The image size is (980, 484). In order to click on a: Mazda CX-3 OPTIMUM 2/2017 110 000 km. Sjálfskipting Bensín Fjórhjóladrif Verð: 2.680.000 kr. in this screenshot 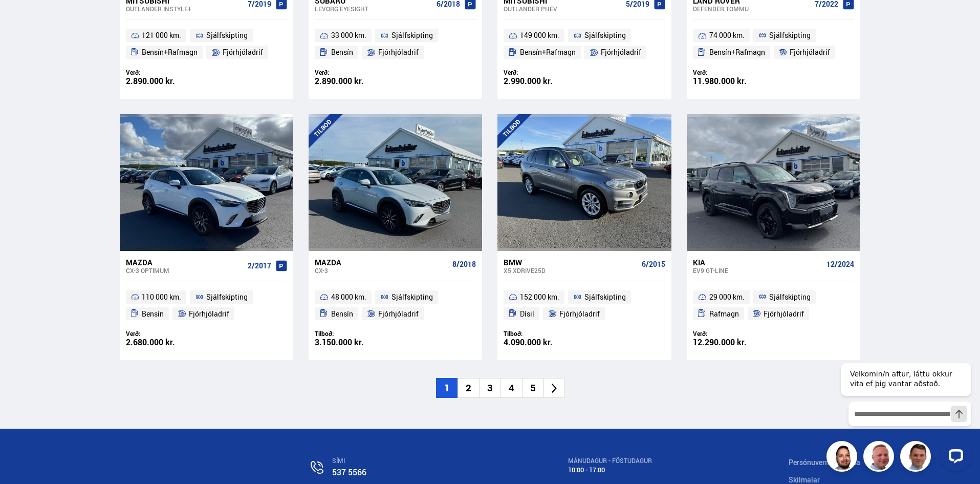, I will do `click(206, 305)`.